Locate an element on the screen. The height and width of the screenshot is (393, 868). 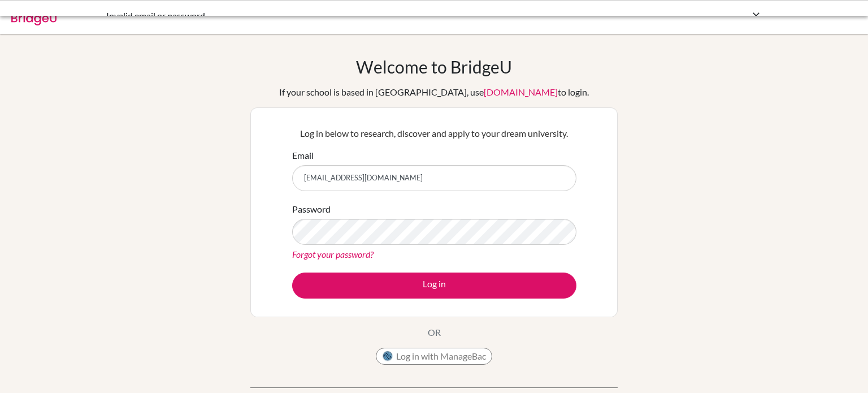
button: Log in is located at coordinates (434, 286).